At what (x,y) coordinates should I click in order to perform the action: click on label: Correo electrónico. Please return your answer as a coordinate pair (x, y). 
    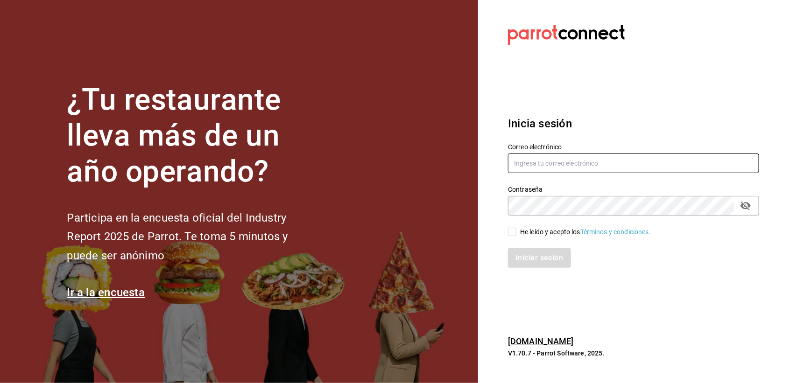
    Looking at the image, I should click on (633, 148).